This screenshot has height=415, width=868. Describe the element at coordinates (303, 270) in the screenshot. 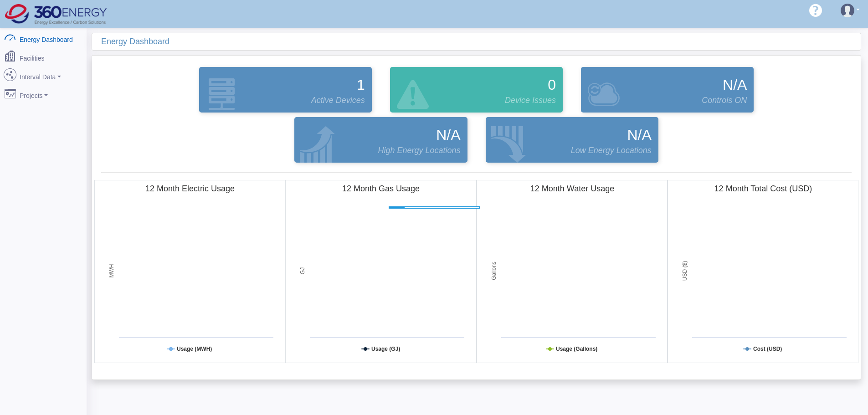

I see `tspan: GJ` at that location.